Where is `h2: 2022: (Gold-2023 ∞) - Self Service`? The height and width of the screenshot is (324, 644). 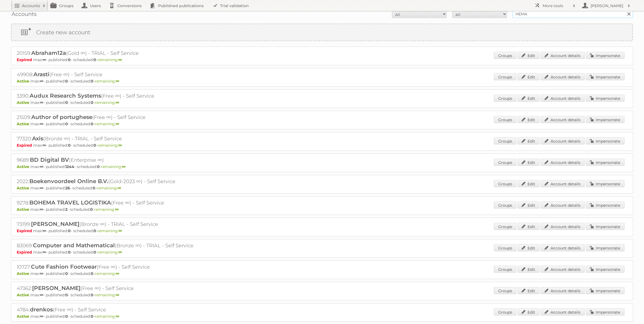 h2: 2022: (Gold-2023 ∞) - Self Service is located at coordinates (113, 181).